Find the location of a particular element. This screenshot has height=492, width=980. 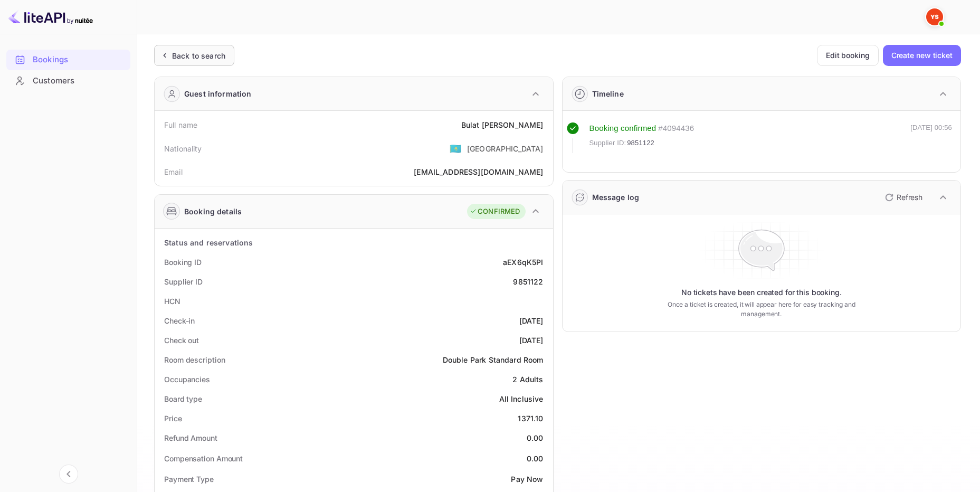

div: Occupancies is located at coordinates (187, 379).